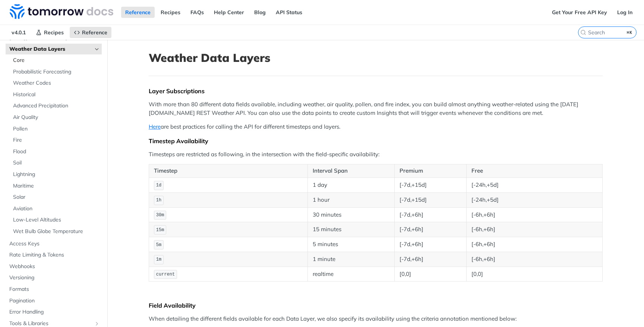 This screenshot has width=644, height=327. I want to click on p: Timesteps are restricted as following, in the intersection with the field-specific availability:, so click(376, 154).